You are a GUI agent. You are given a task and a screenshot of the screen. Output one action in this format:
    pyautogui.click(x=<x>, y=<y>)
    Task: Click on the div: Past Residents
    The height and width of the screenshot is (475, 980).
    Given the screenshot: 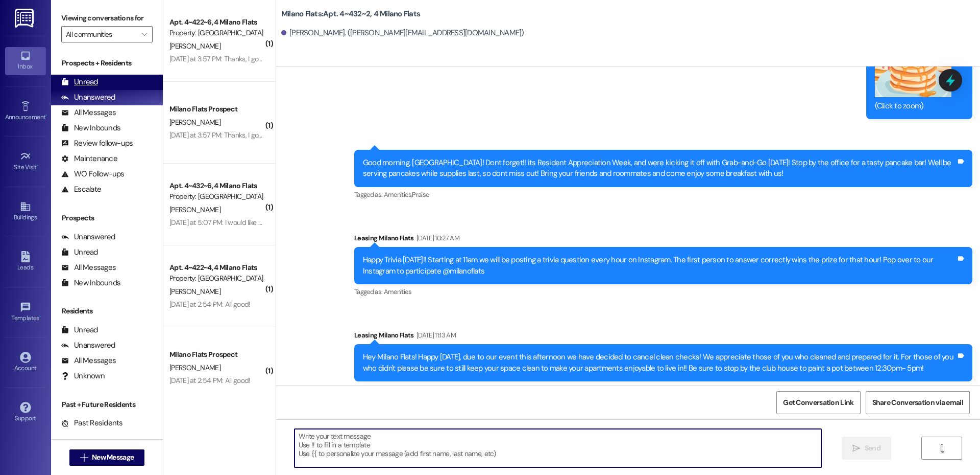 What is the action you would take?
    pyautogui.click(x=92, y=423)
    